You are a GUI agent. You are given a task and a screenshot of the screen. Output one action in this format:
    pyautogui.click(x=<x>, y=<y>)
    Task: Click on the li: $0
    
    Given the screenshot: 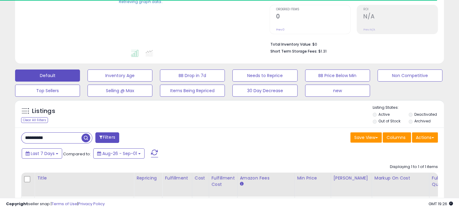 What is the action you would take?
    pyautogui.click(x=352, y=44)
    